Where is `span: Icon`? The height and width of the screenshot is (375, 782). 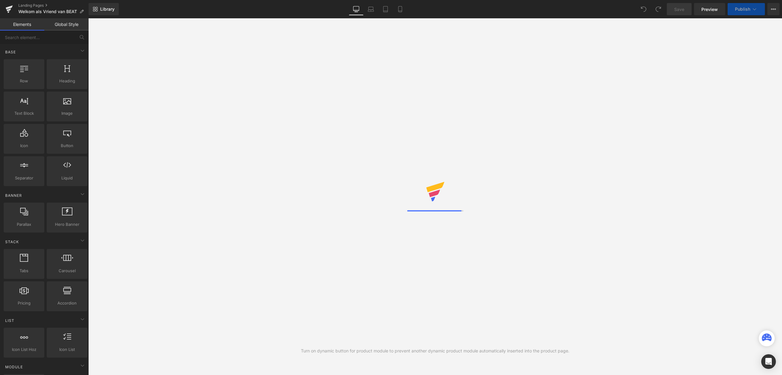
span: Icon is located at coordinates (24, 146).